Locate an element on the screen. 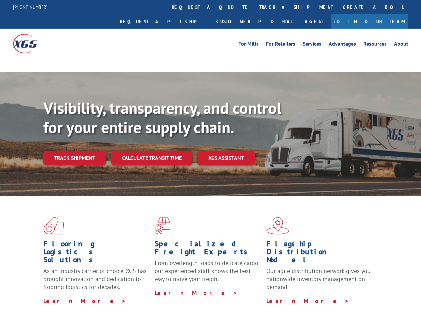  a: Advantages is located at coordinates (342, 45).